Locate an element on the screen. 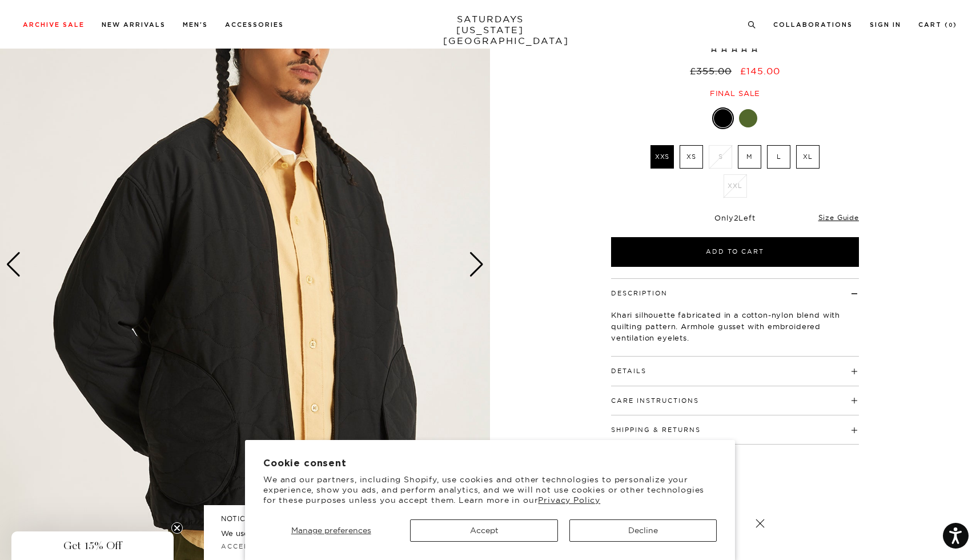 Image resolution: width=980 pixels, height=560 pixels. button: Description is located at coordinates (639, 294).